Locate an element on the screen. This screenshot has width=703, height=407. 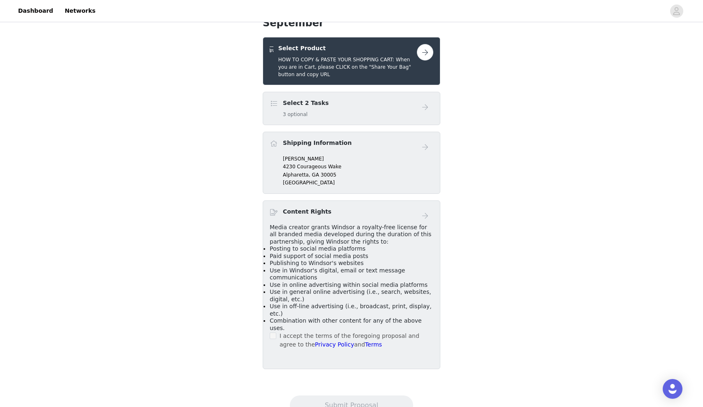
span: Use in off-line advertising (i.e., broadcast, print, display, etc.) is located at coordinates (351, 310).